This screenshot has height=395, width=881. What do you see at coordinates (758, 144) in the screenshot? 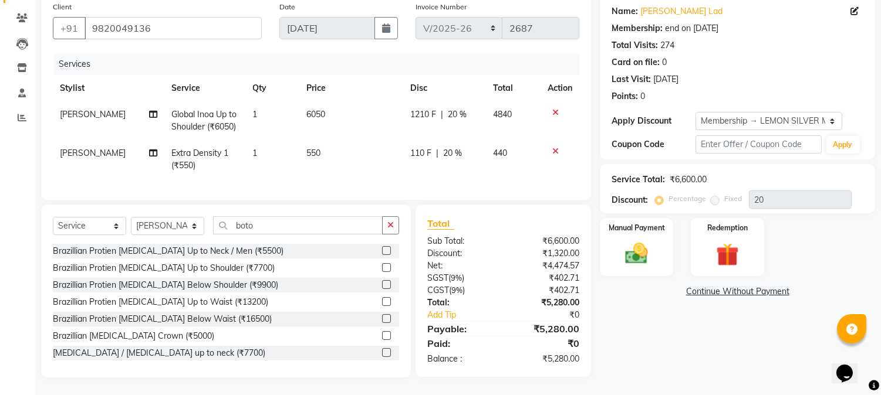
I see `input: Enter Offer / Coupon Code` at bounding box center [758, 144].